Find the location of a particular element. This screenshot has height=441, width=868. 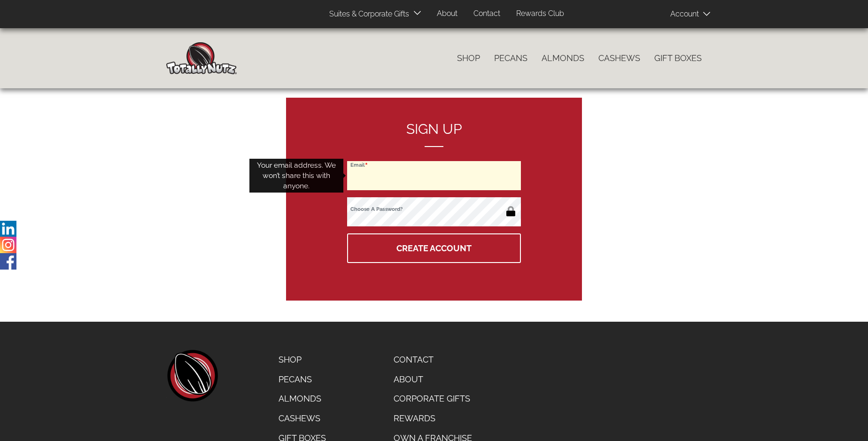

input: Email is located at coordinates (434, 176).